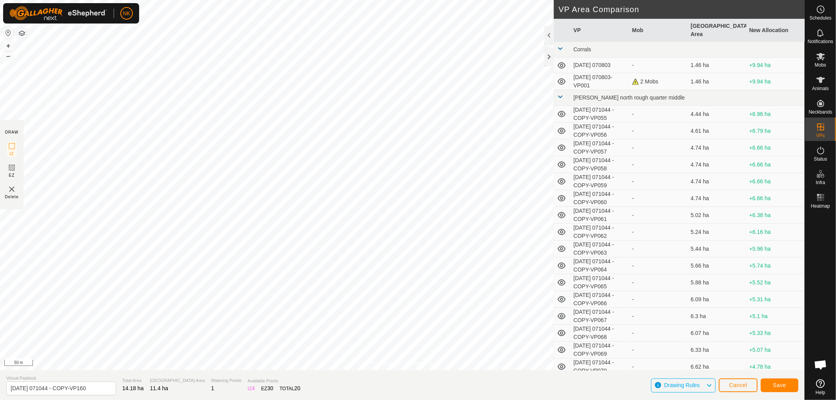 This screenshot has height=400, width=836. I want to click on span: NK, so click(126, 13).